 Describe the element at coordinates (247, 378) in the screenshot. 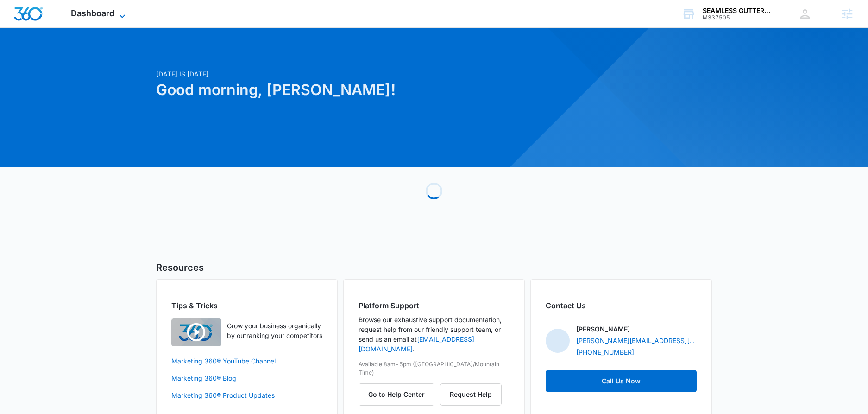

I see `a: Marketing 360® Blog` at that location.